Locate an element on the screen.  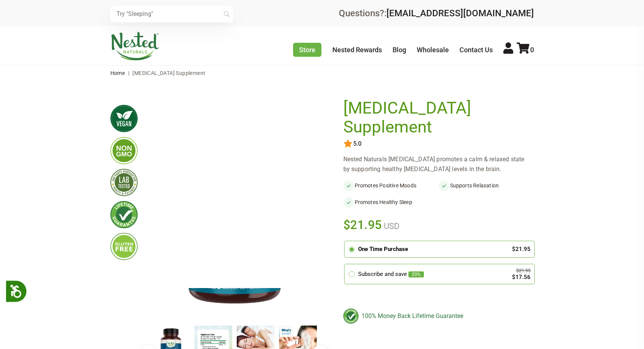
a: Wholesale is located at coordinates (433, 49).